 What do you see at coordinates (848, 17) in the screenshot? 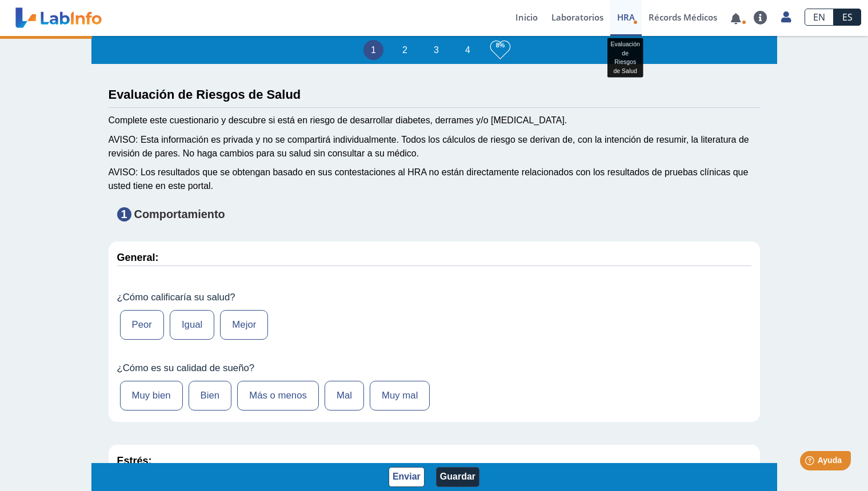
I see `a: ES` at bounding box center [848, 17].